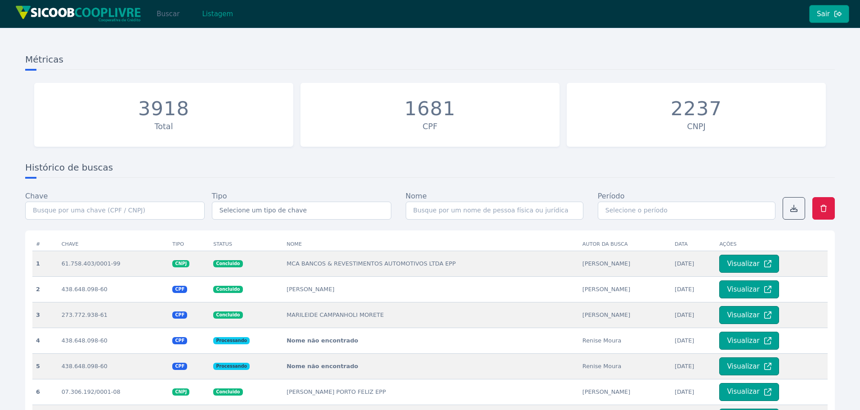  What do you see at coordinates (113, 244) in the screenshot?
I see `th: Chave` at bounding box center [113, 244].